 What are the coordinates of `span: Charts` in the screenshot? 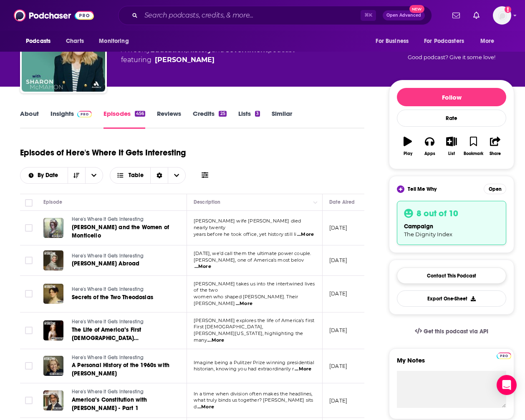 It's located at (75, 41).